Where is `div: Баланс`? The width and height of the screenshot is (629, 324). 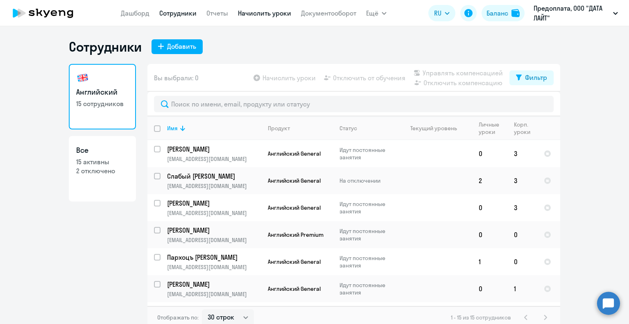
div: Баланс is located at coordinates (497, 13).